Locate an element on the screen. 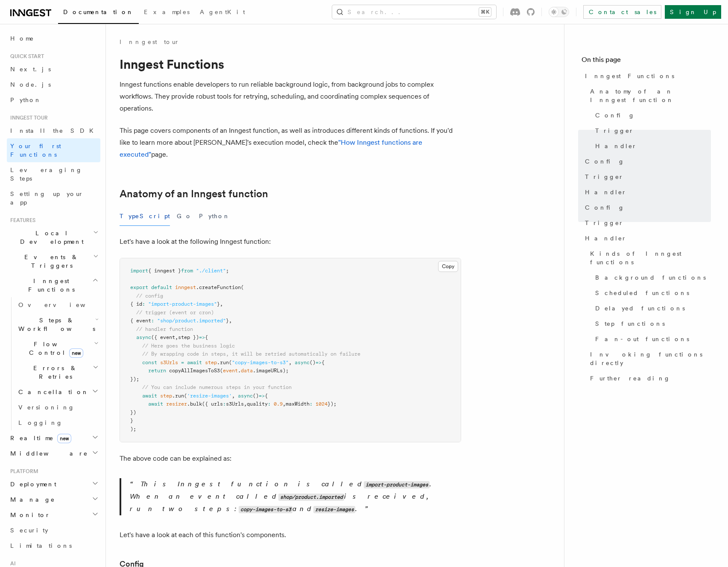 The width and height of the screenshot is (728, 567). span: Handler is located at coordinates (616, 146).